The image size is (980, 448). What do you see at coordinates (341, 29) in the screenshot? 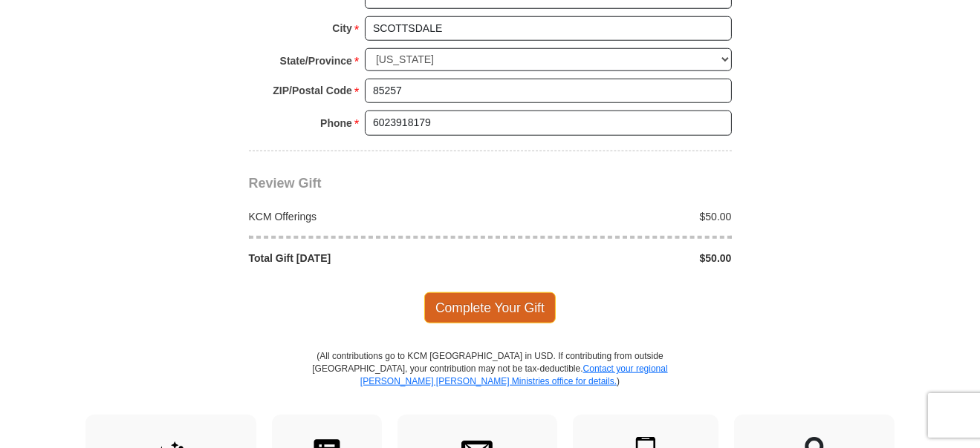
I see `strong: City` at bounding box center [341, 29].